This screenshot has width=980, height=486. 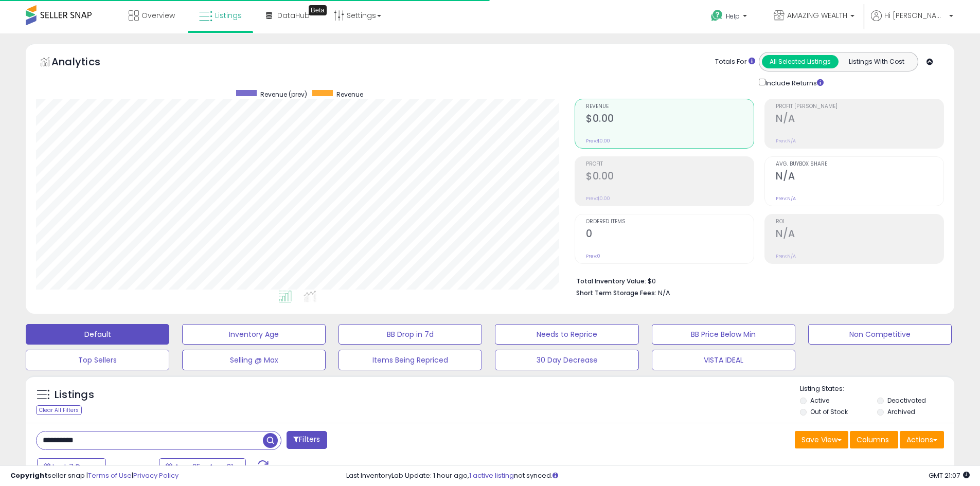 I want to click on b: Total Inventory Value:, so click(x=611, y=281).